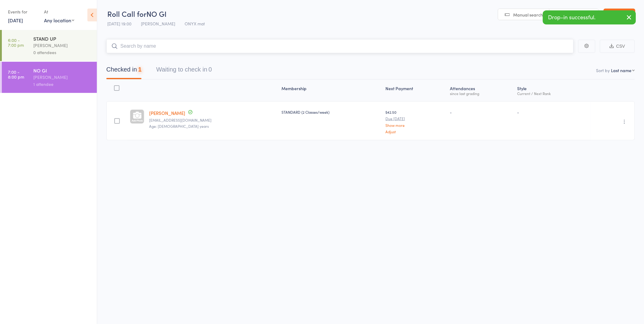 This screenshot has width=644, height=324. Describe the element at coordinates (16, 74) in the screenshot. I see `time: 7:00 - 8:00 pm` at that location.